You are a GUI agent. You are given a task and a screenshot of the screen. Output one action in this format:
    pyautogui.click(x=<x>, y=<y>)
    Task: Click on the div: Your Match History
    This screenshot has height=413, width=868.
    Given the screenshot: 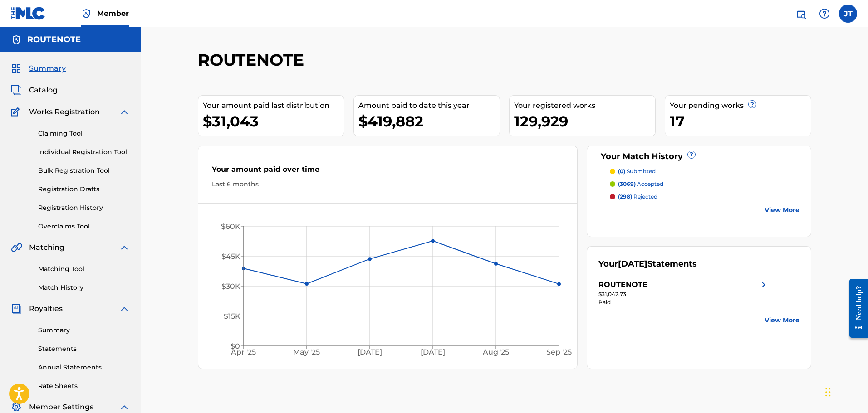 What is the action you would take?
    pyautogui.click(x=698, y=157)
    